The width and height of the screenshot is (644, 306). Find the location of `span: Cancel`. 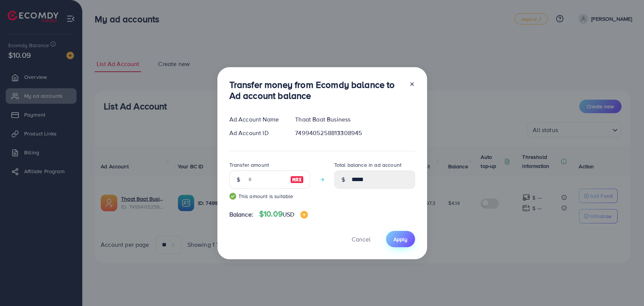

span: Cancel is located at coordinates (361, 239).